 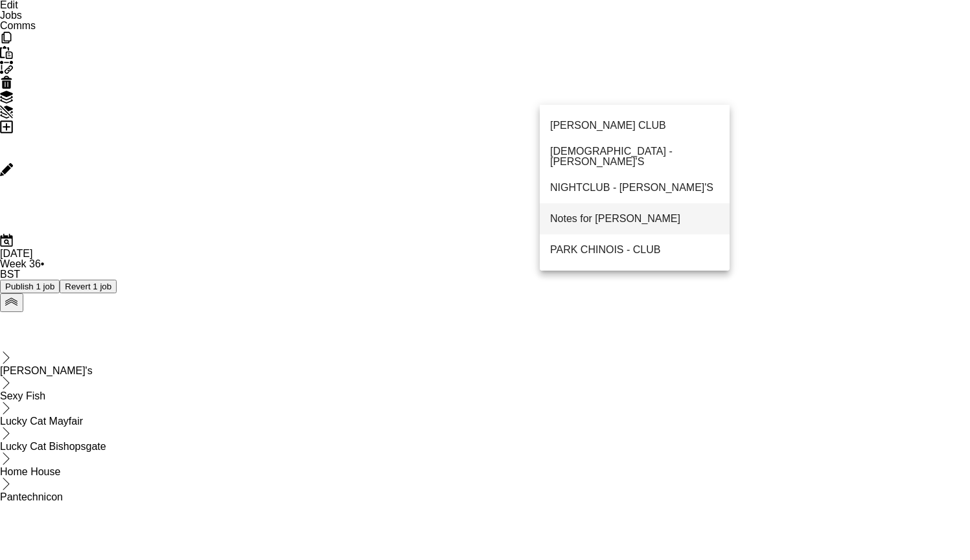 What do you see at coordinates (938, 529) in the screenshot?
I see `div: Chat Widget` at bounding box center [938, 529].